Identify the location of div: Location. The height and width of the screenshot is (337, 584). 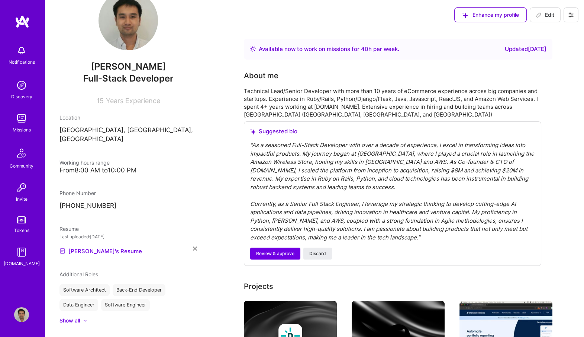
(128, 117).